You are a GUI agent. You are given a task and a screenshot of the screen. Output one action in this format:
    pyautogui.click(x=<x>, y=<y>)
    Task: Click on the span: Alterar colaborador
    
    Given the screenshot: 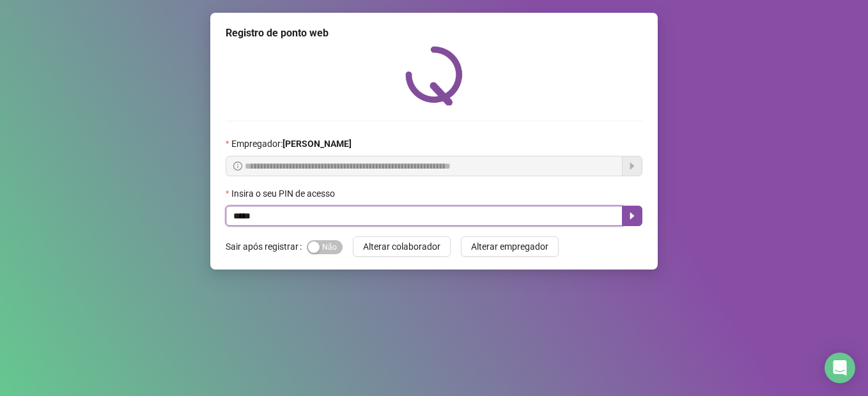 What is the action you would take?
    pyautogui.click(x=401, y=246)
    